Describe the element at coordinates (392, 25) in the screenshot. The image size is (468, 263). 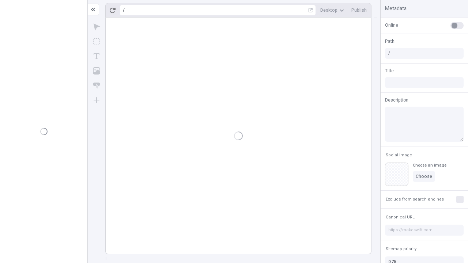
I see `span: Online` at that location.